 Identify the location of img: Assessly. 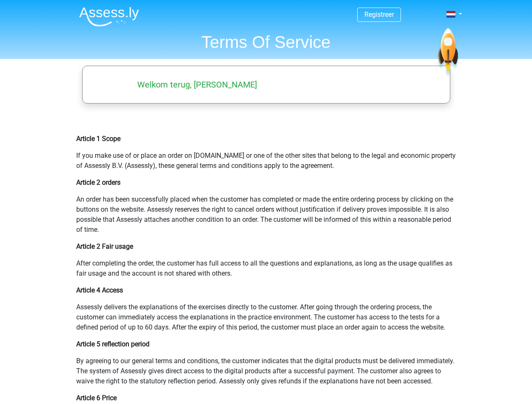
(109, 17).